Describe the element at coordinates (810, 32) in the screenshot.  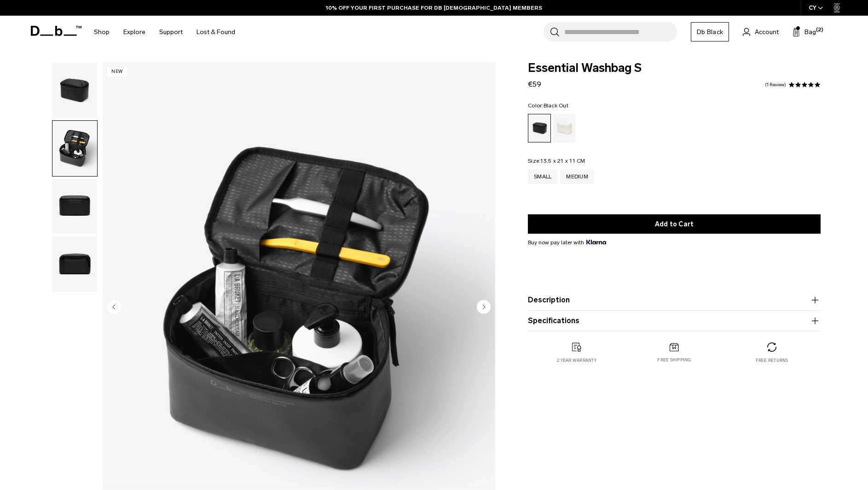
I see `span: Bag` at that location.